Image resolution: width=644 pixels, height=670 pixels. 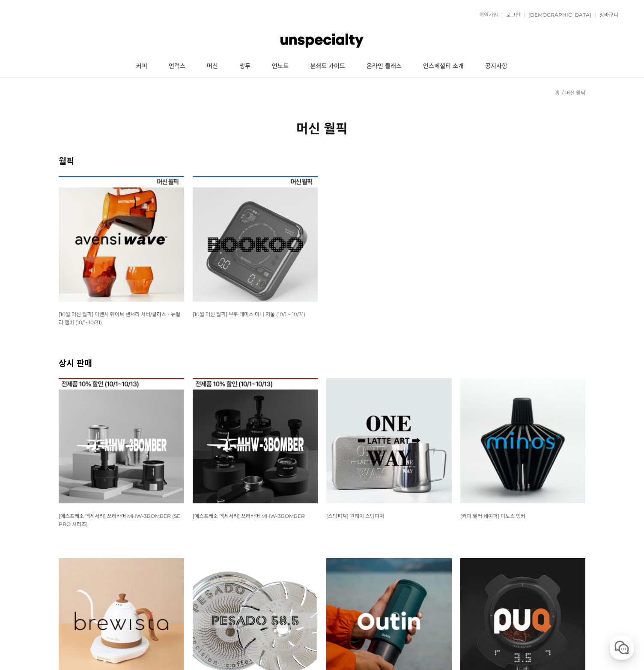 What do you see at coordinates (121, 441) in the screenshot?
I see `img: 쓰리바머 MHW-3BOMBER SE PRO 시리즈` at bounding box center [121, 441].